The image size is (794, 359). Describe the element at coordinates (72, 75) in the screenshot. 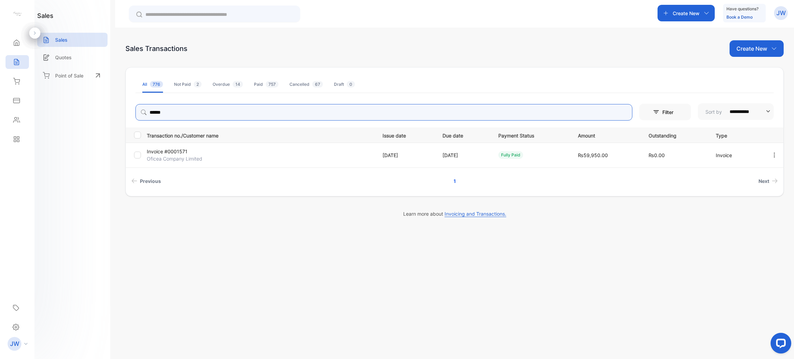

I see `a: Point of Sale` at that location.